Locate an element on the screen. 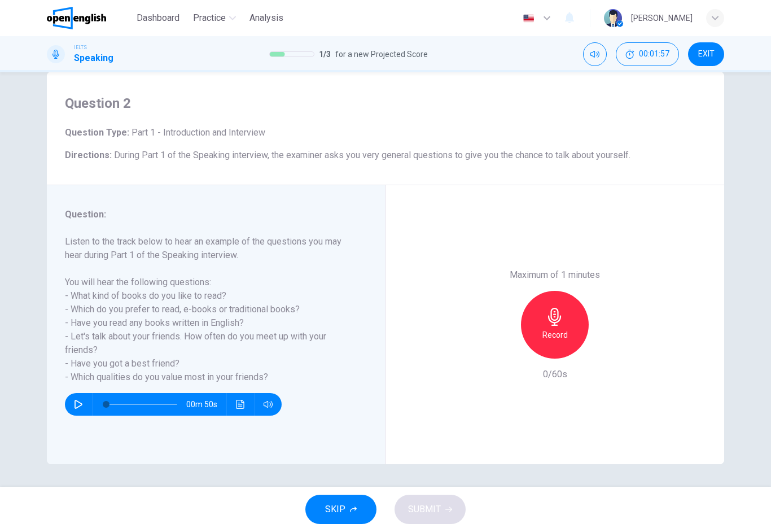  span: EXIT is located at coordinates (707, 54).